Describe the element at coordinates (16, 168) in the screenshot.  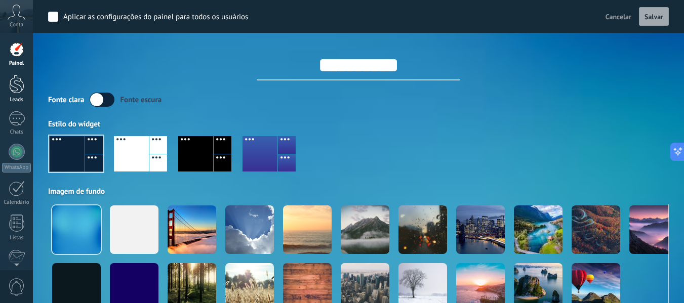
I see `div: WhatsApp` at that location.